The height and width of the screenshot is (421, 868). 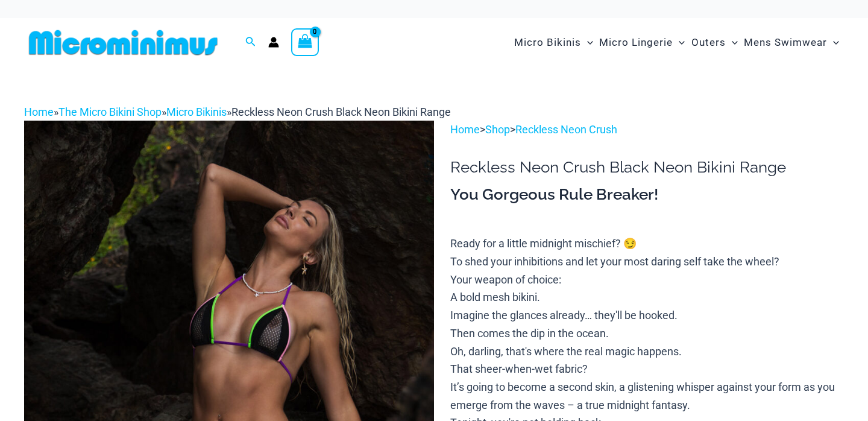 What do you see at coordinates (785, 42) in the screenshot?
I see `span: Mens Swimwear` at bounding box center [785, 42].